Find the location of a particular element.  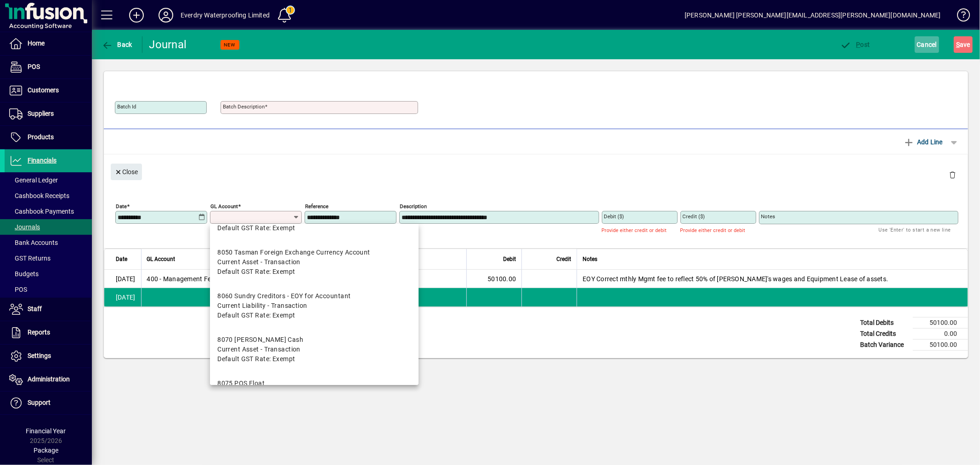

span: Support is located at coordinates (39, 403).